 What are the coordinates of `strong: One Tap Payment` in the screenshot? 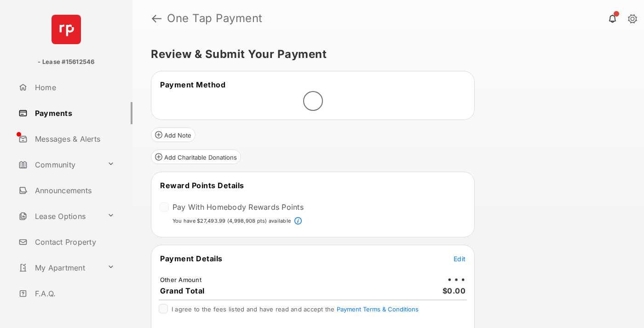 It's located at (215, 18).